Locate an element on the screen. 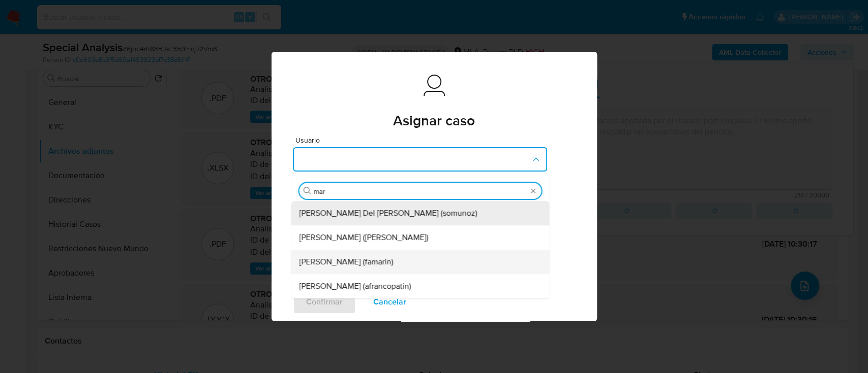 This screenshot has height=373, width=868. input: Buscar is located at coordinates (420, 192).